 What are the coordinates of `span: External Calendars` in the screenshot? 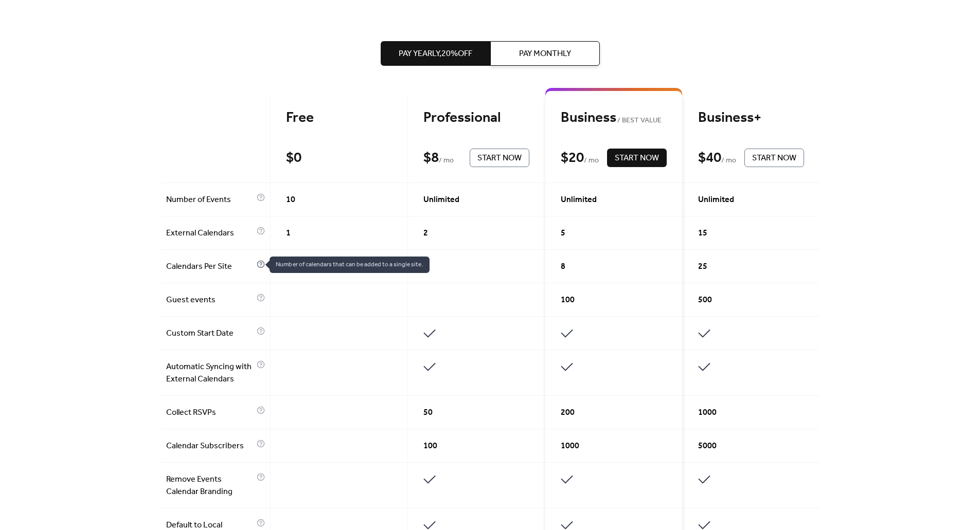 It's located at (210, 233).